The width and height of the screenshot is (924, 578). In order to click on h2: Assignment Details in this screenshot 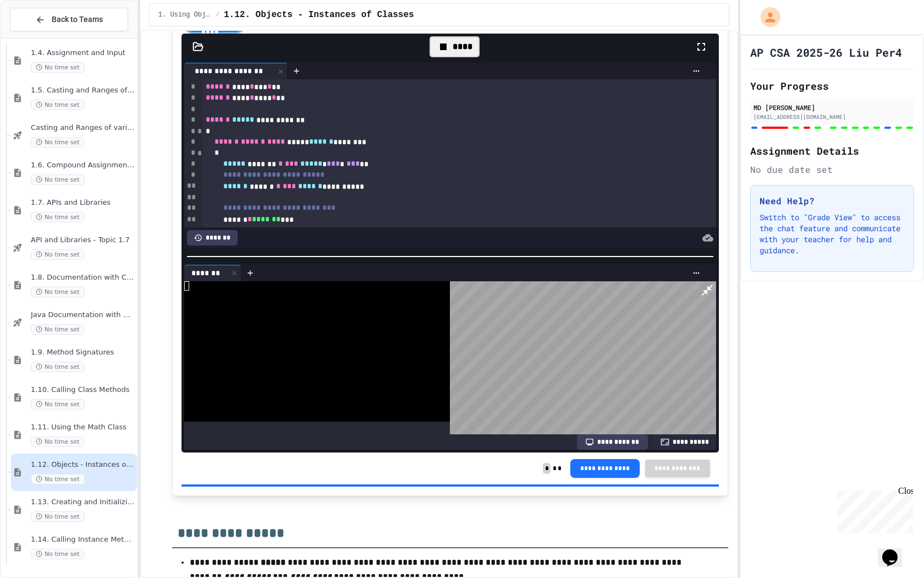, I will do `click(832, 151)`.